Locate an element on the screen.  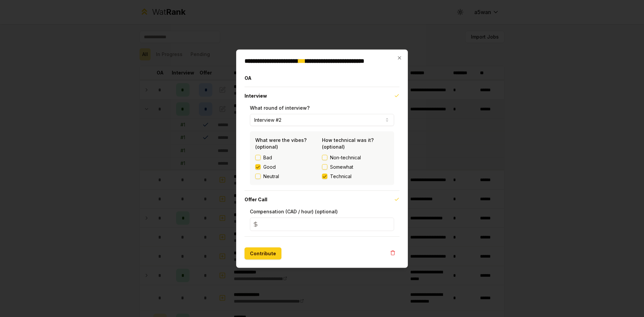
label: How technical was it? (optional) is located at coordinates (348, 143).